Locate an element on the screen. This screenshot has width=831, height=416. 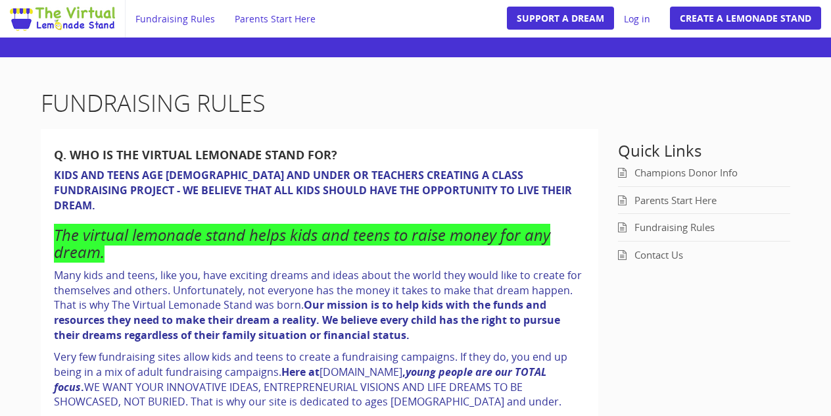
span: The virtual lemonade stand helps kids and teens to raise money for any dream. is located at coordinates (302, 243).